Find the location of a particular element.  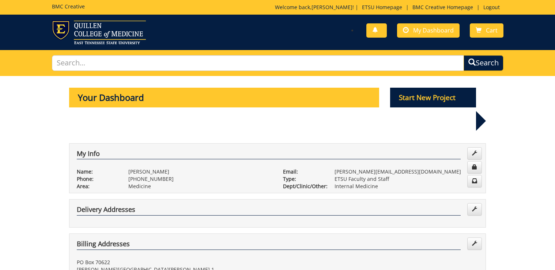

p: Email: is located at coordinates (303, 172).